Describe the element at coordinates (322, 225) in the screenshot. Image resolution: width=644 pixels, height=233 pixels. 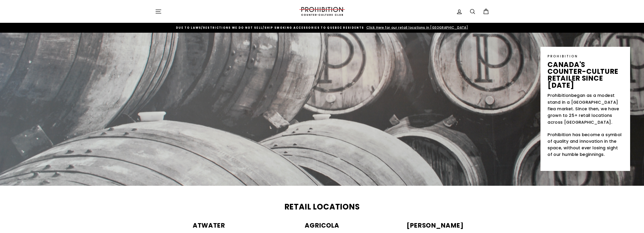
I see `p: AGRICOLA` at that location.